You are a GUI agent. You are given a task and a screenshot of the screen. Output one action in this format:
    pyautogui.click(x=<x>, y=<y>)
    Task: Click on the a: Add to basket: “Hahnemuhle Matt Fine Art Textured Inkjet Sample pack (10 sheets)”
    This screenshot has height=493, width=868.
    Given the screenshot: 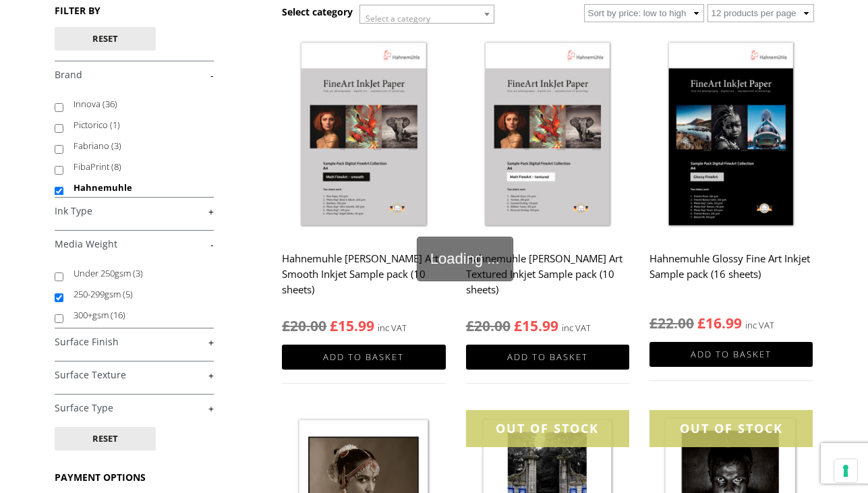 What is the action you would take?
    pyautogui.click(x=547, y=356)
    